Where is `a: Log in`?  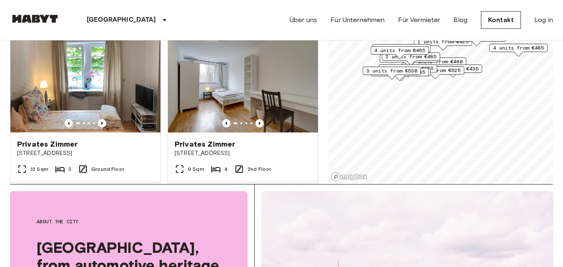 a: Log in is located at coordinates (544, 20).